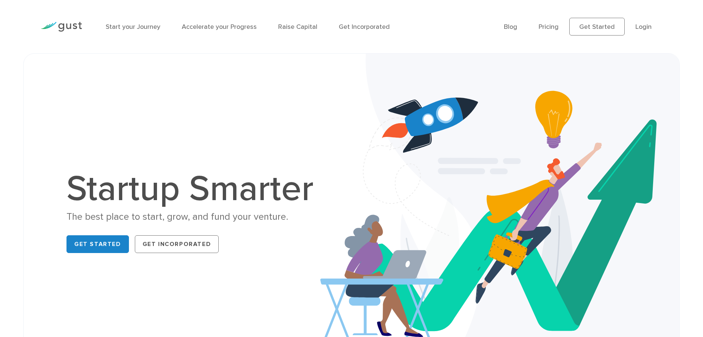 Image resolution: width=703 pixels, height=337 pixels. I want to click on a: Pricing, so click(549, 27).